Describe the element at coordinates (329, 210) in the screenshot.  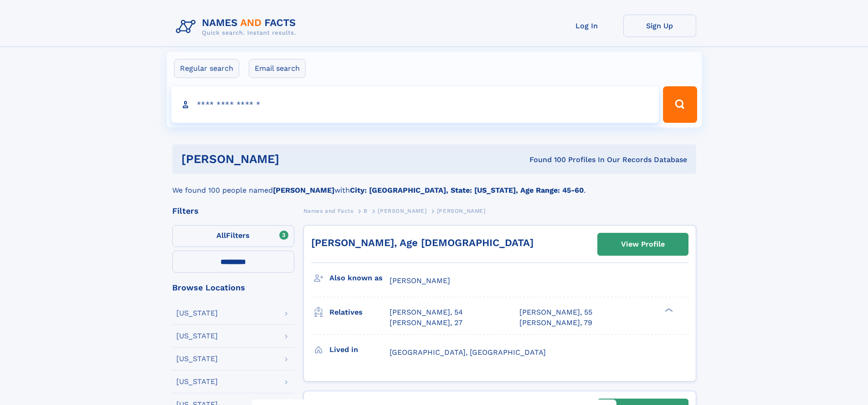
I see `a: Names and Facts` at that location.